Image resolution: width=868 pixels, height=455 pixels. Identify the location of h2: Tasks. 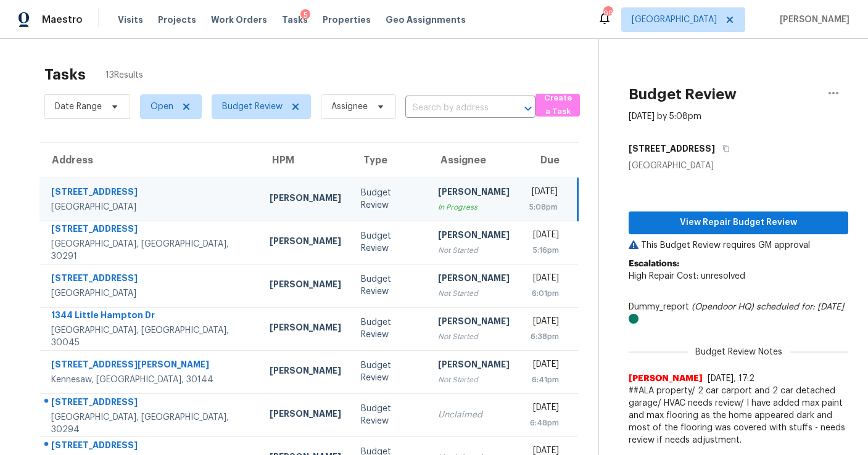
(64, 74).